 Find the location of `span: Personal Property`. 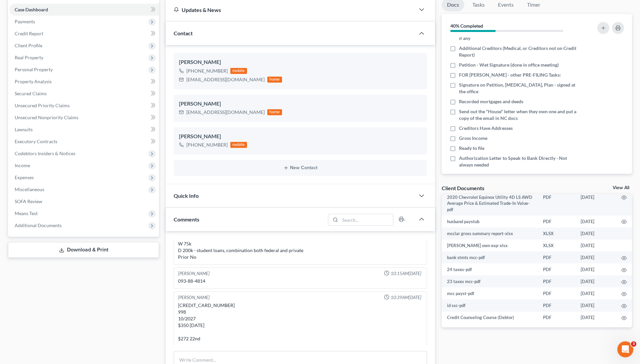

span: Personal Property is located at coordinates (33, 69).